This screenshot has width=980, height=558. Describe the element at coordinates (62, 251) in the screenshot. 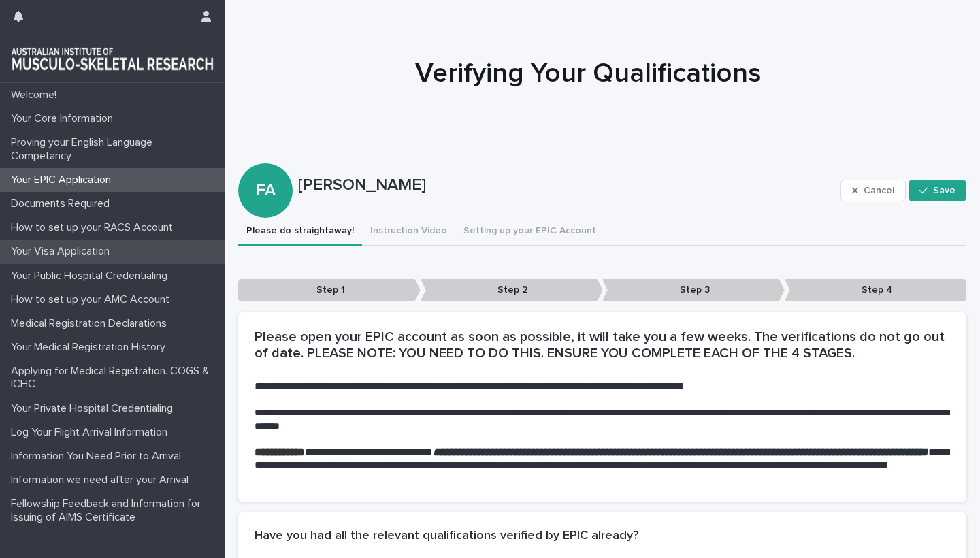

I see `p: Your Visa Application` at that location.